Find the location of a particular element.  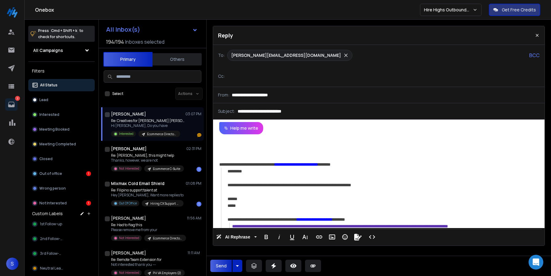

button: Get Free Credits is located at coordinates (515, 10).